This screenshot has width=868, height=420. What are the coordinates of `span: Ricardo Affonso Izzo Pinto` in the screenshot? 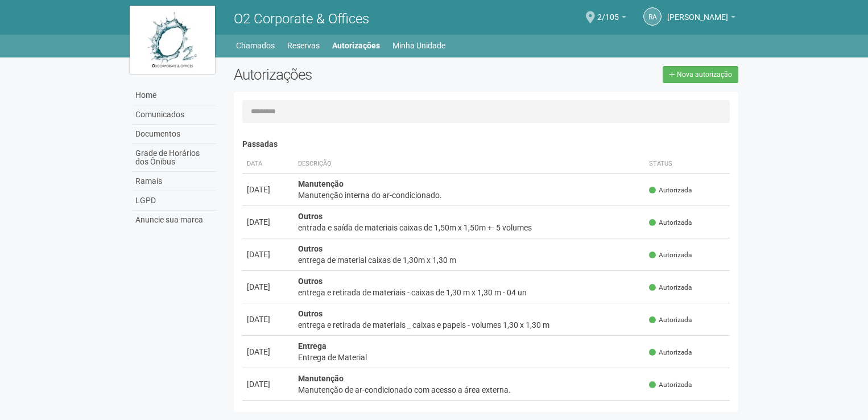 It's located at (697, 11).